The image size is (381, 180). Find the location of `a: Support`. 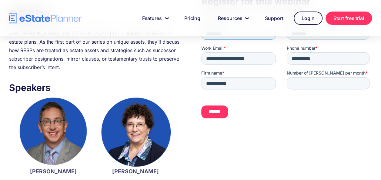

a: Support is located at coordinates (274, 18).